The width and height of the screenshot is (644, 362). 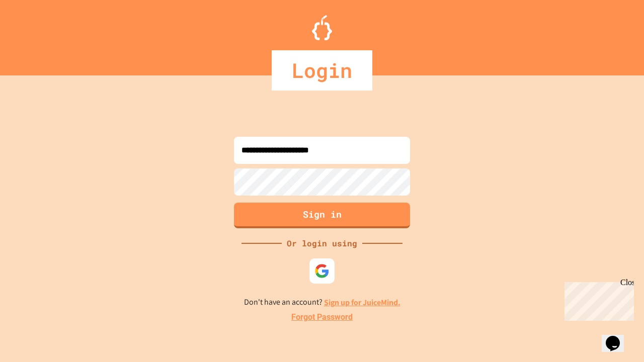 What do you see at coordinates (322, 71) in the screenshot?
I see `div: Login` at bounding box center [322, 71].